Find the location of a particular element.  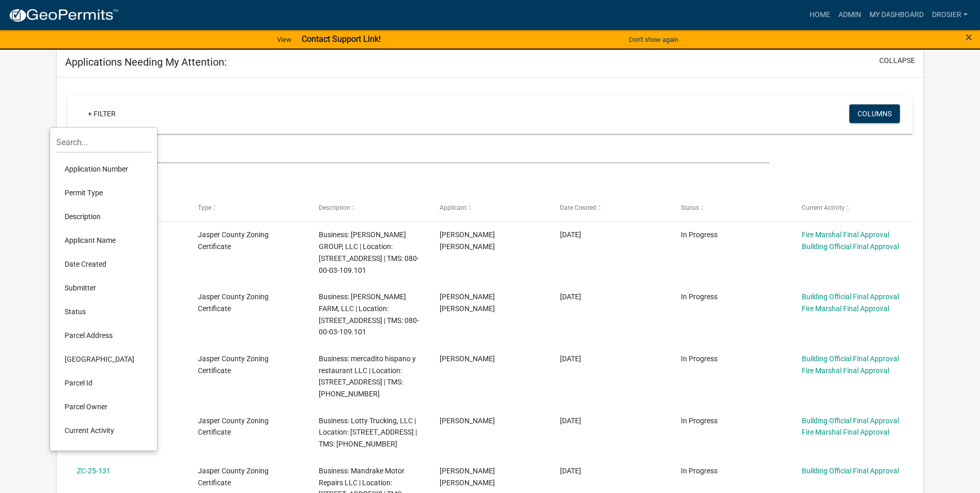

span: Current Activity is located at coordinates (823, 208).